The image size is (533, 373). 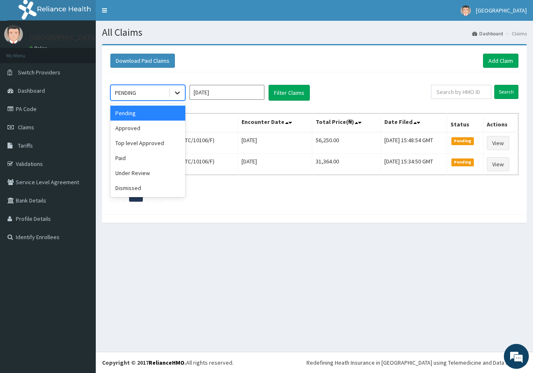 What do you see at coordinates (81, 242) in the screenshot?
I see `textarea: Type your message and hit 'Enter'` at bounding box center [81, 242].